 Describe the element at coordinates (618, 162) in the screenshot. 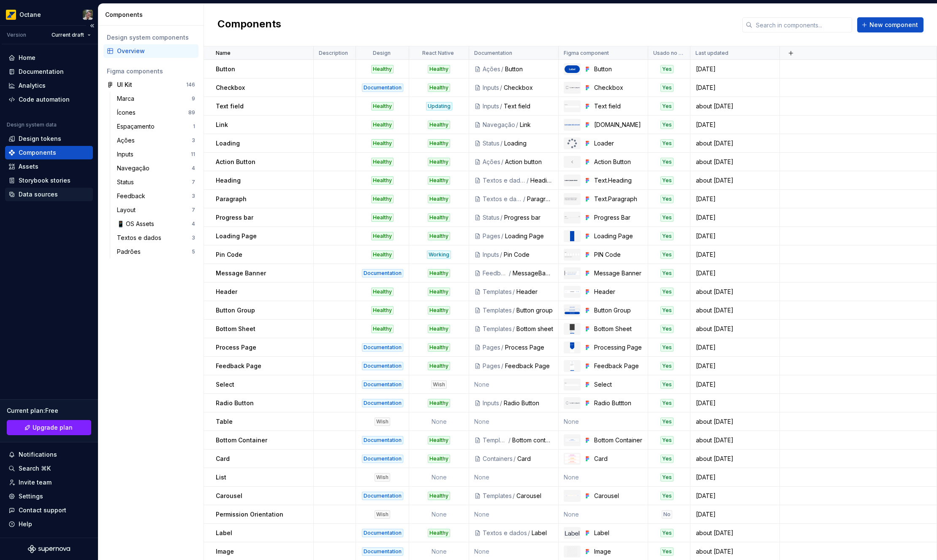

I see `div: Action Button` at that location.